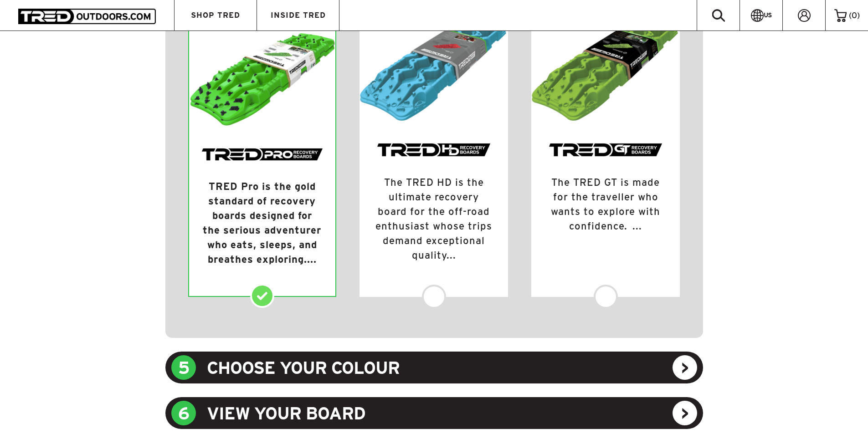  Describe the element at coordinates (184, 413) in the screenshot. I see `span: 6` at that location.